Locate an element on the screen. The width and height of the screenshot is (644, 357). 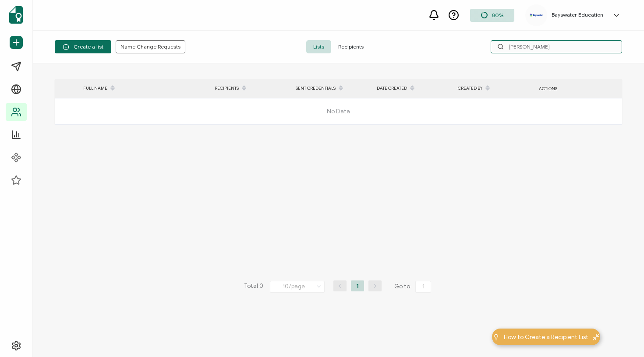
img: sertifier-logomark-colored.svg is located at coordinates (16, 15).